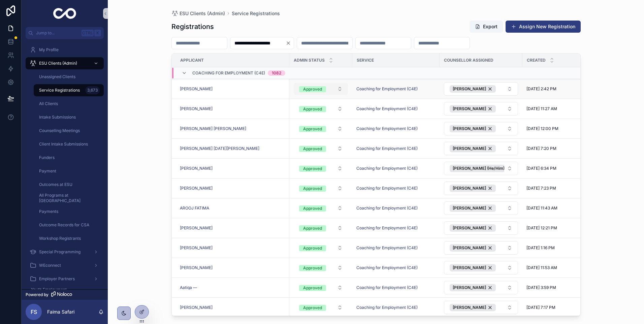 This screenshot has width=644, height=324. Describe the element at coordinates (69, 171) in the screenshot. I see `a: Payment` at that location.